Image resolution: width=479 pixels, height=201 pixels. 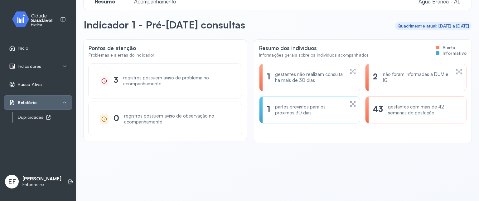 I want to click on div: gestantes não realizam consulta há mais de 30 dias, so click(x=310, y=77).